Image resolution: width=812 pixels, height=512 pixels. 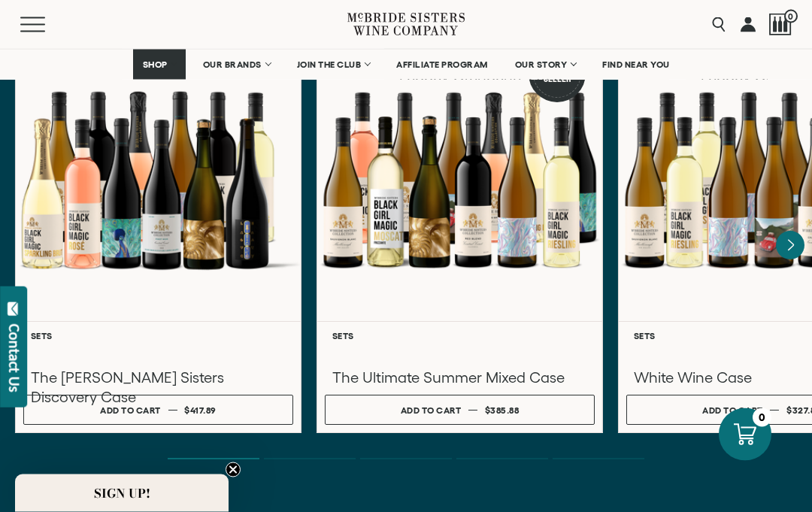 What do you see at coordinates (545, 65) in the screenshot?
I see `a: OUR STORY` at bounding box center [545, 65].